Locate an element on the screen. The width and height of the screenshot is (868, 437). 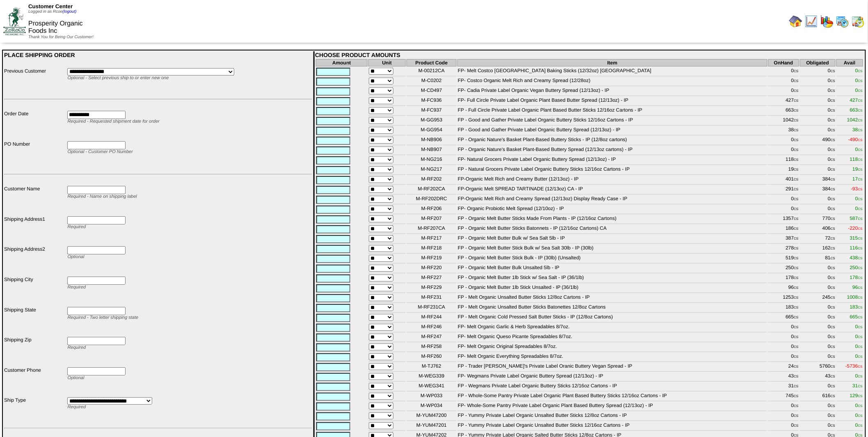
td: M-RF202CA is located at coordinates (432, 190).